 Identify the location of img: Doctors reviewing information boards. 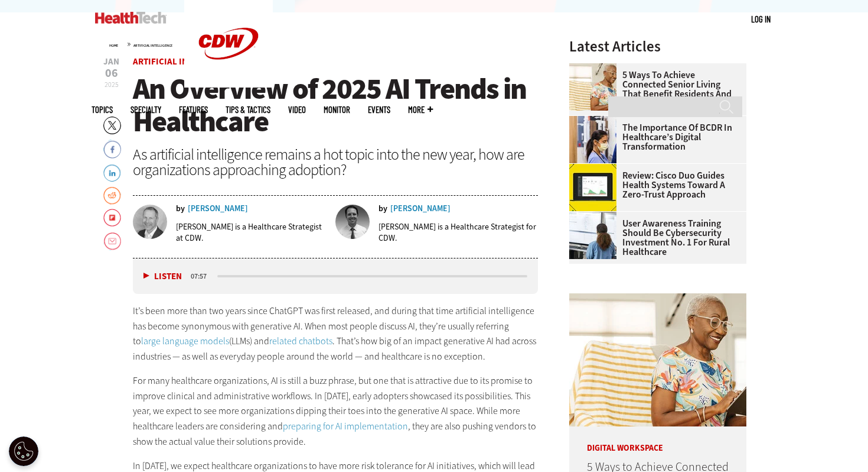
(593, 235).